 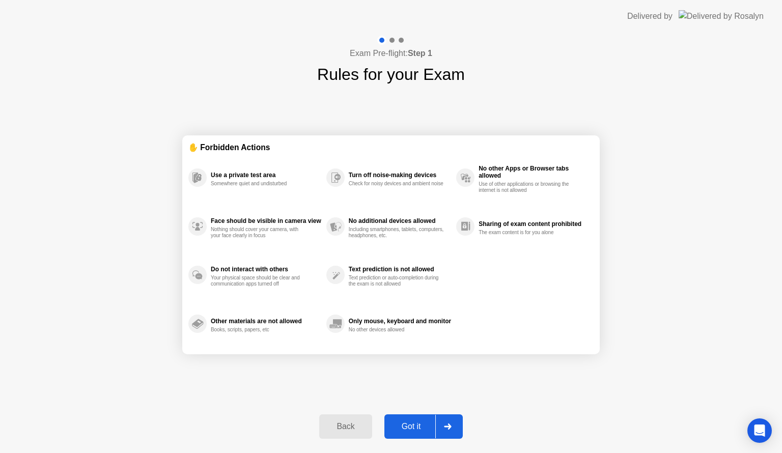 I want to click on div: Back, so click(x=345, y=427).